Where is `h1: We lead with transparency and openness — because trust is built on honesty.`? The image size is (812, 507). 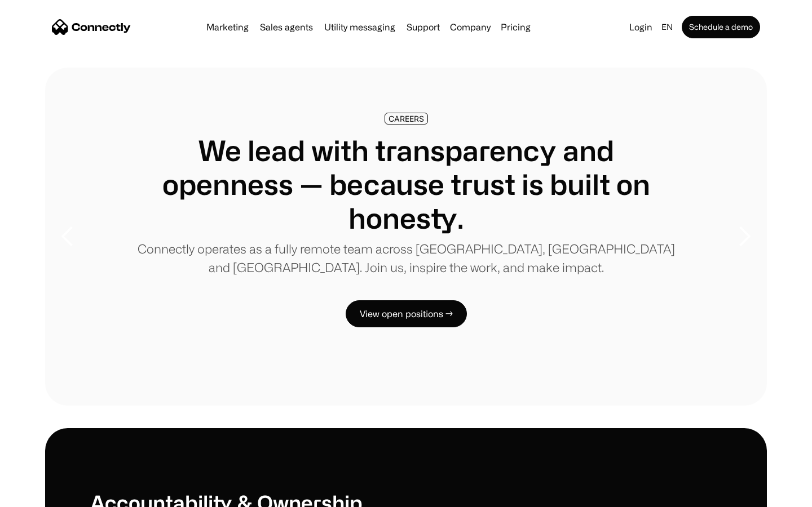 h1: We lead with transparency and openness — because trust is built on honesty. is located at coordinates (406, 184).